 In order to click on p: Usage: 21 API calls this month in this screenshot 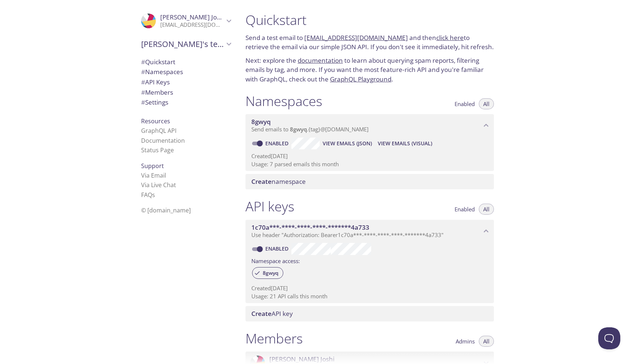, I will do `click(369, 296)`.